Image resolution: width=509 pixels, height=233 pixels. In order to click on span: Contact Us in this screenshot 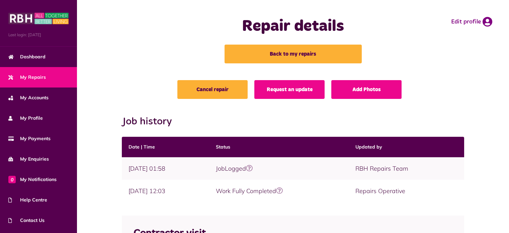, I will do `click(26, 220)`.